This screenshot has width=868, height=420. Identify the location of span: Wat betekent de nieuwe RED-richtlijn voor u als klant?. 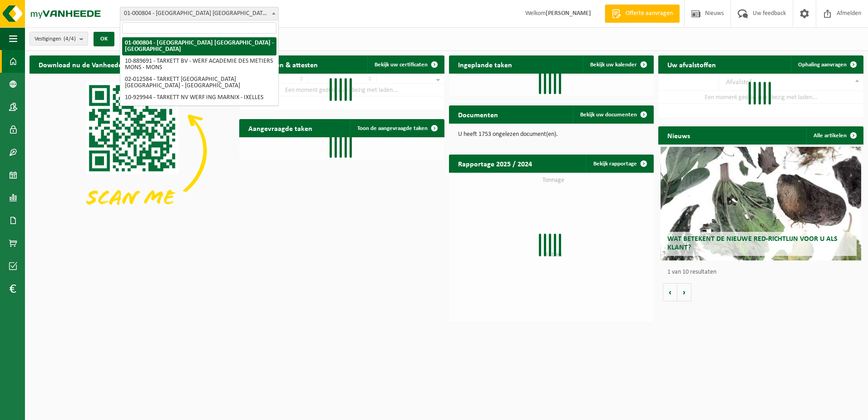
(752, 243).